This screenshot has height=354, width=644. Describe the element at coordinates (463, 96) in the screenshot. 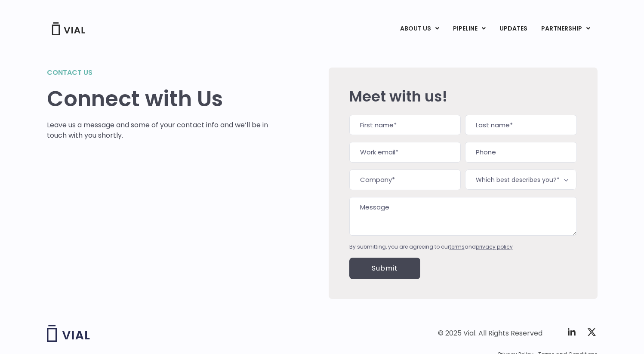

I see `h2: Meet with us!` at that location.